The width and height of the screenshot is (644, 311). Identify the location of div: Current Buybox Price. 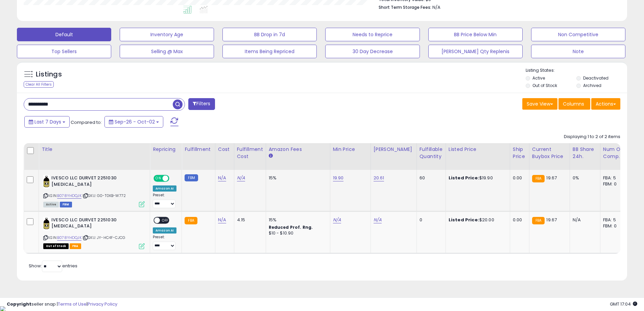
(549, 153).